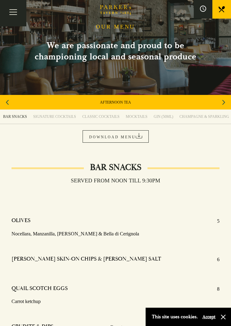 The image size is (231, 326). Describe the element at coordinates (55, 117) in the screenshot. I see `div: SIGNATURE COCKTAILS` at that location.